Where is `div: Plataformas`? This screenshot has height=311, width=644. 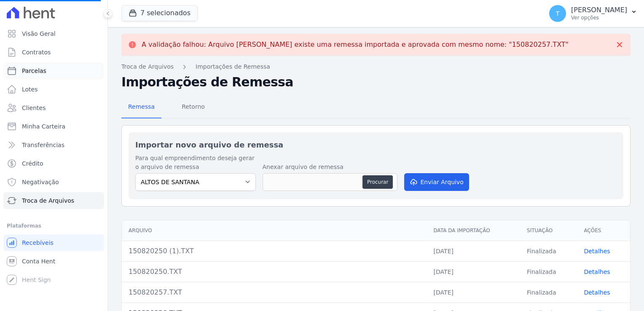 div: Plataformas is located at coordinates (54, 226).